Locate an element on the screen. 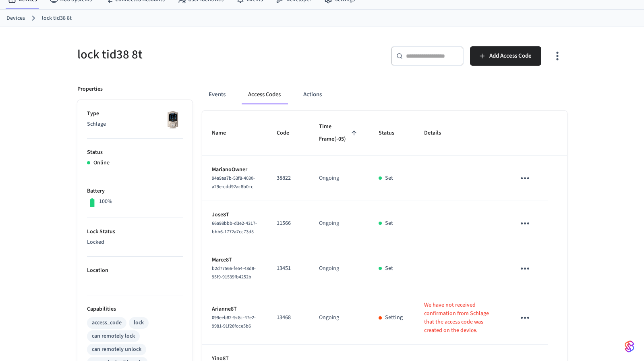 Image resolution: width=644 pixels, height=361 pixels. p: We have not received confirmation from Schlage that the access code was created on the device. is located at coordinates (460, 318).